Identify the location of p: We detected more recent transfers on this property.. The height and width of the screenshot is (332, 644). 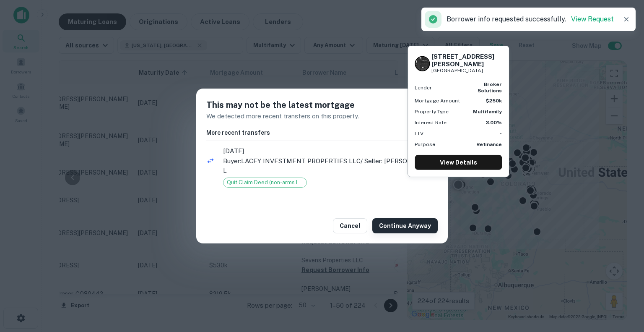
(322, 116).